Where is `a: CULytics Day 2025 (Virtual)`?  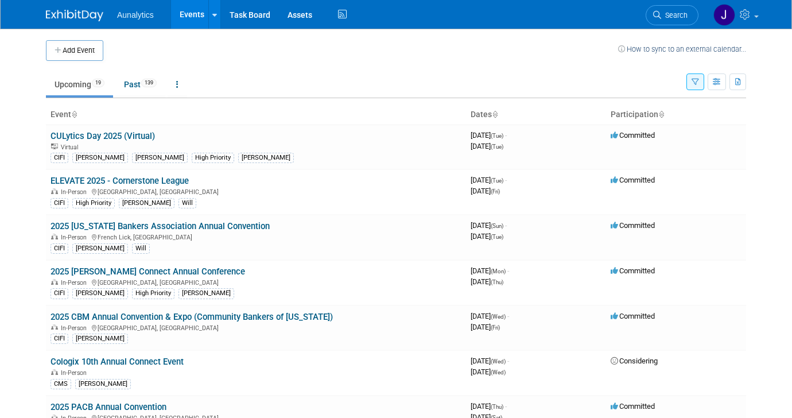 a: CULytics Day 2025 (Virtual) is located at coordinates (103, 136).